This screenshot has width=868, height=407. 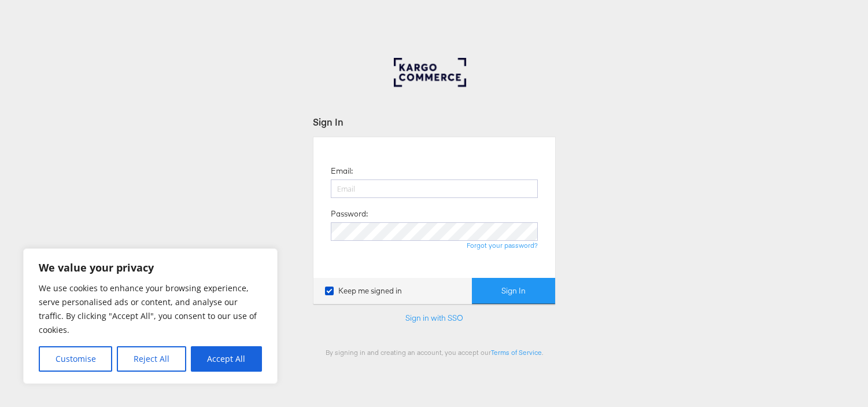 What do you see at coordinates (434, 121) in the screenshot?
I see `div: Sign In` at bounding box center [434, 121].